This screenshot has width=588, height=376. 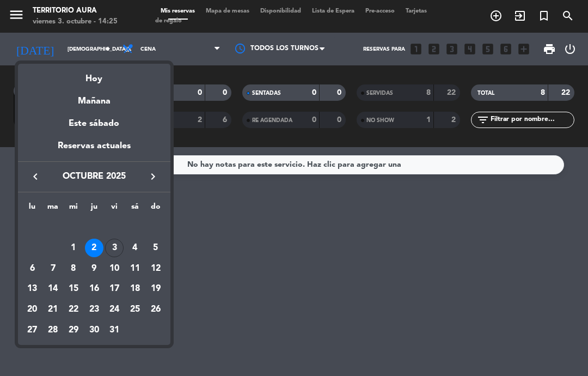 What do you see at coordinates (135, 269) in the screenshot?
I see `td: 11 de octubre de 2025` at bounding box center [135, 269].